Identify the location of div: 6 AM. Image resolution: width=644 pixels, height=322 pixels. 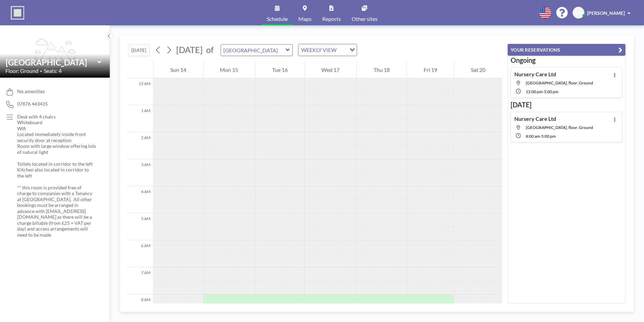
(141, 254).